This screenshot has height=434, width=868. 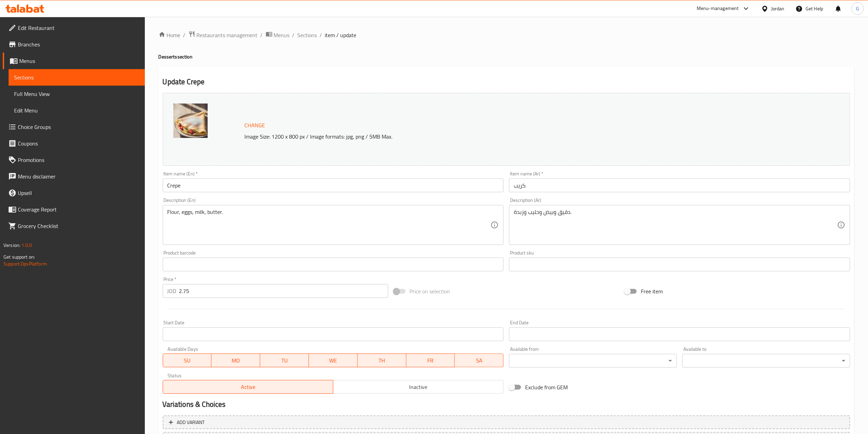 What do you see at coordinates (341, 35) in the screenshot?
I see `span: item / update` at bounding box center [341, 35].